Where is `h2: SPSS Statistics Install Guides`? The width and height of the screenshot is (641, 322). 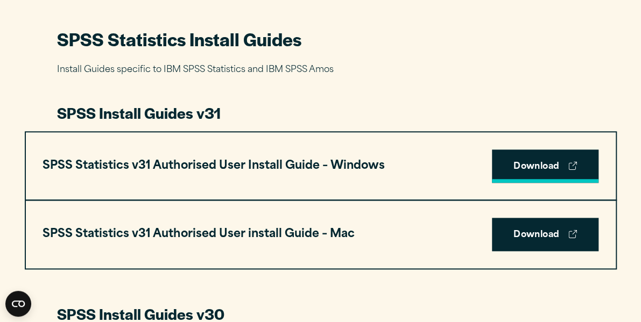
h2: SPSS Statistics Install Guides is located at coordinates (321, 39).